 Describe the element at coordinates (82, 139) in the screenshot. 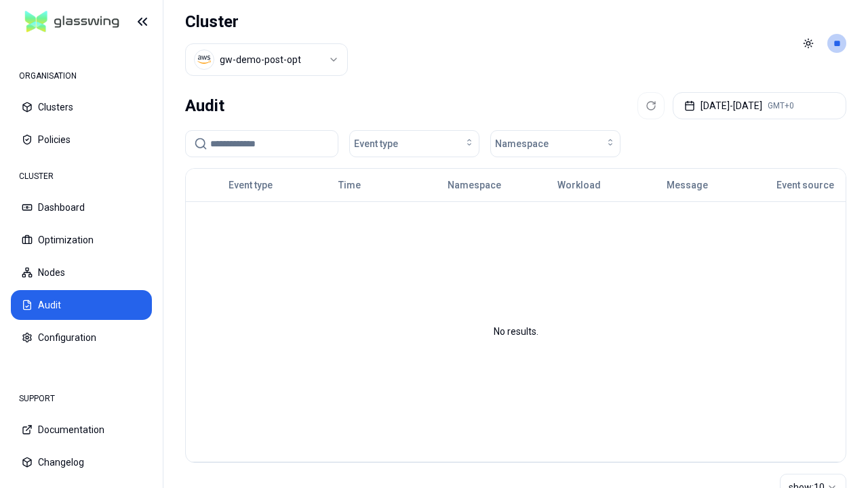

I see `button: Policies` at that location.